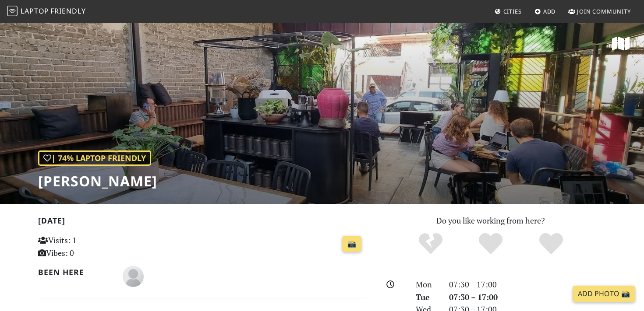 The image size is (644, 311). I want to click on a: Cities, so click(508, 12).